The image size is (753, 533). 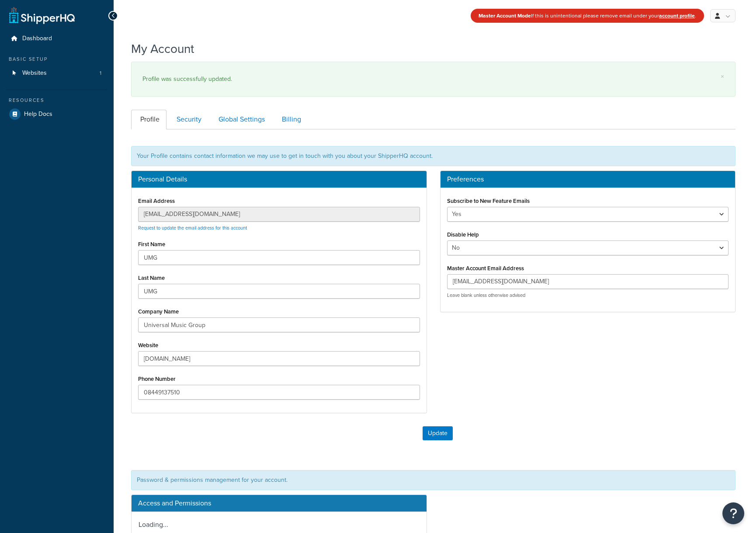 I want to click on li: Help Docs, so click(x=57, y=114).